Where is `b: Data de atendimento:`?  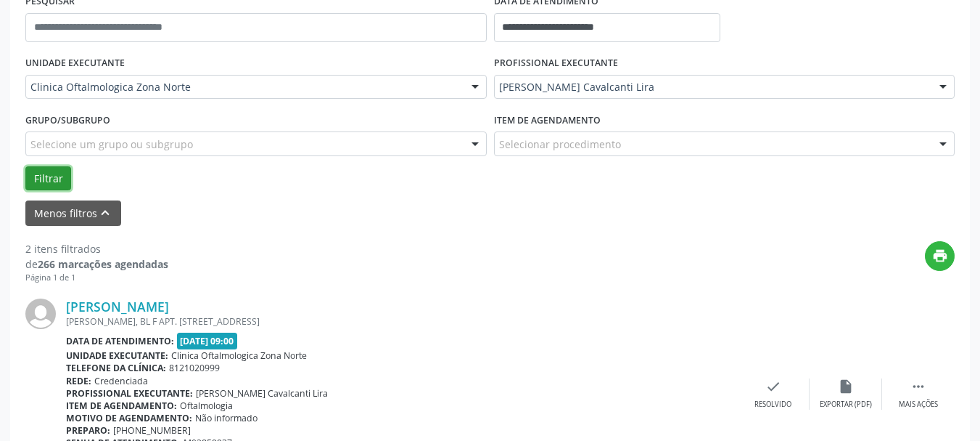
b: Data de atendimento: is located at coordinates (119, 341).